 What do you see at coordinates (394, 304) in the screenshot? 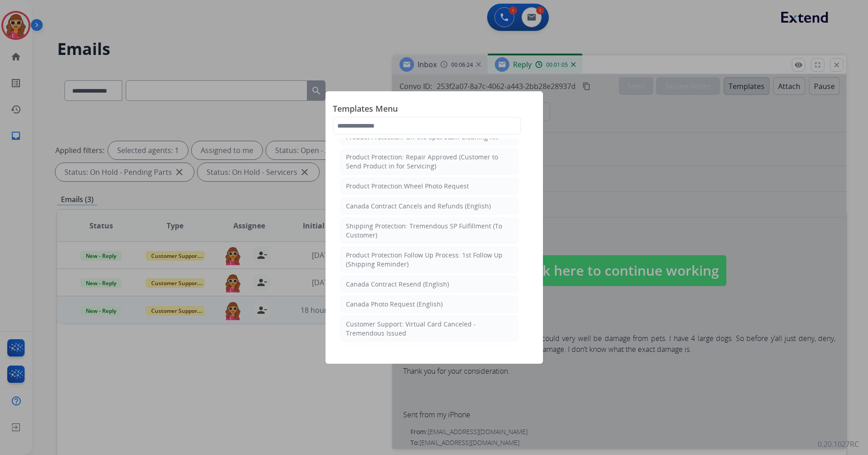
I see `div: Canada Photo Request (English)` at bounding box center [394, 304].